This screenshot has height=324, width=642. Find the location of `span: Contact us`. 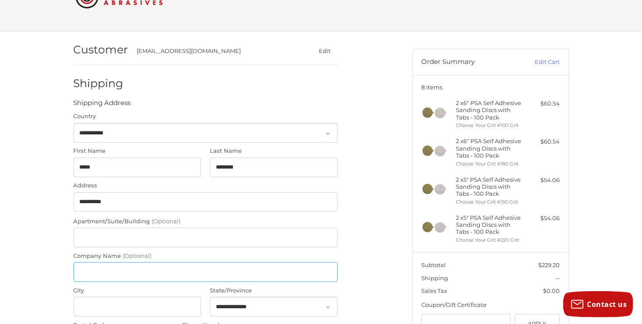

span: Contact us is located at coordinates (607, 304).